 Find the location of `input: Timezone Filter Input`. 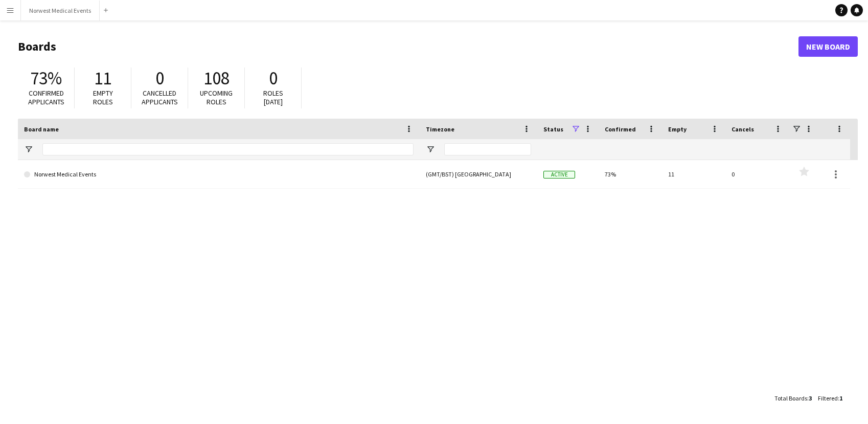

input: Timezone Filter Input is located at coordinates (488, 149).